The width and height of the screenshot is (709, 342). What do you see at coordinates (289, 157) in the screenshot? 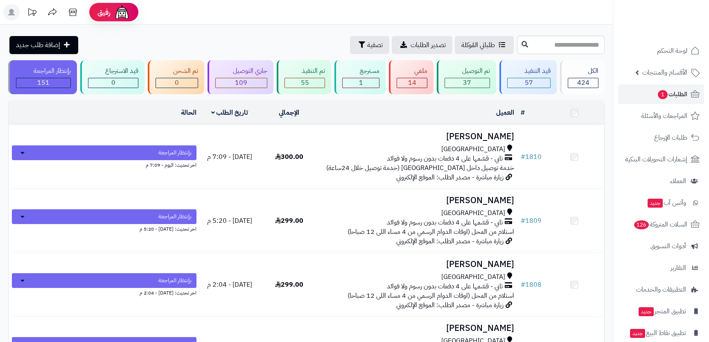
I see `span: 300.00` at bounding box center [289, 157].